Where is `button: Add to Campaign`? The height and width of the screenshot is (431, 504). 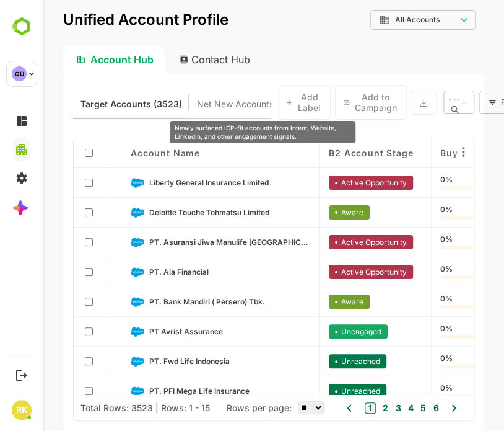
button: Add to Campaign is located at coordinates (327, 103).